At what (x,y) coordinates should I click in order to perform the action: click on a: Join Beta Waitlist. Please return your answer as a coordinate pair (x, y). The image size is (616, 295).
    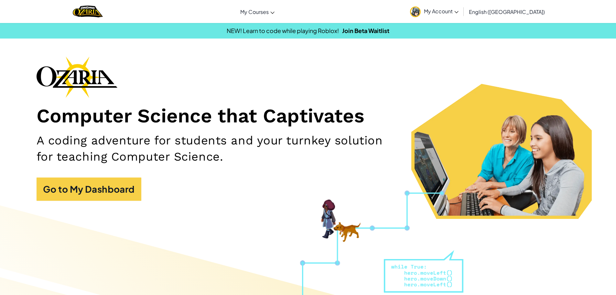
    Looking at the image, I should click on (366, 30).